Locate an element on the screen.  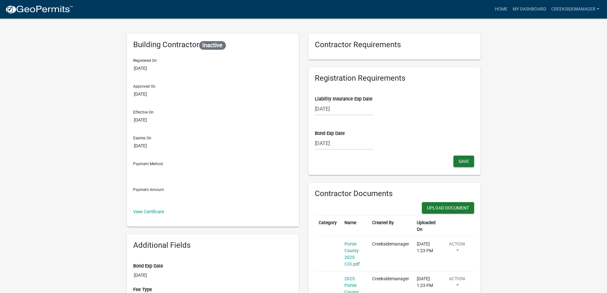
h6: Contractor Documents is located at coordinates (394, 193).